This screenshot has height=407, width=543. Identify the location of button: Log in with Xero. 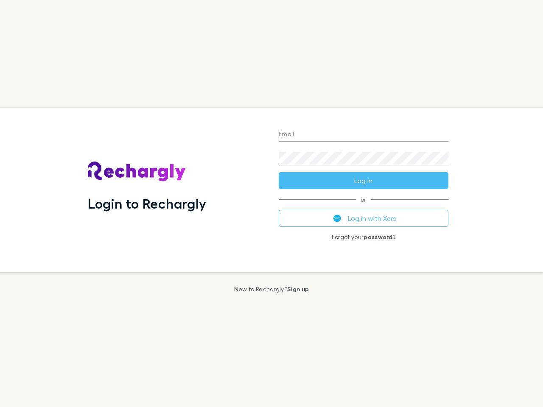
(364, 219).